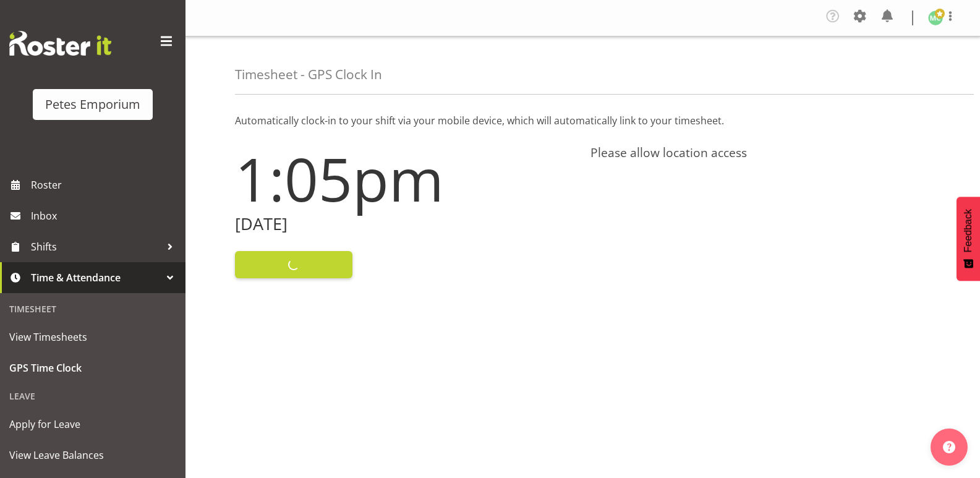 The width and height of the screenshot is (980, 478). What do you see at coordinates (760, 153) in the screenshot?
I see `h4: Please allow location access` at bounding box center [760, 153].